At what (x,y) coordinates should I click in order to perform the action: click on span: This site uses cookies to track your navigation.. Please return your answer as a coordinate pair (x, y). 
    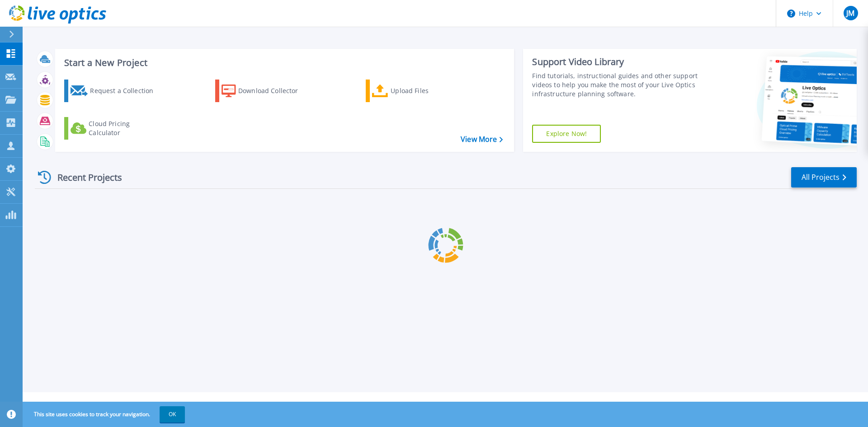
    Looking at the image, I should click on (105, 415).